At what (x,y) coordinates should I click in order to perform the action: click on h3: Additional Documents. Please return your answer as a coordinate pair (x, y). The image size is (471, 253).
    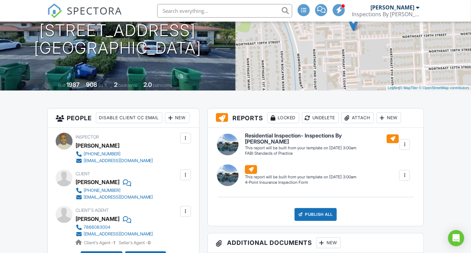
    Looking at the image, I should click on (316, 243).